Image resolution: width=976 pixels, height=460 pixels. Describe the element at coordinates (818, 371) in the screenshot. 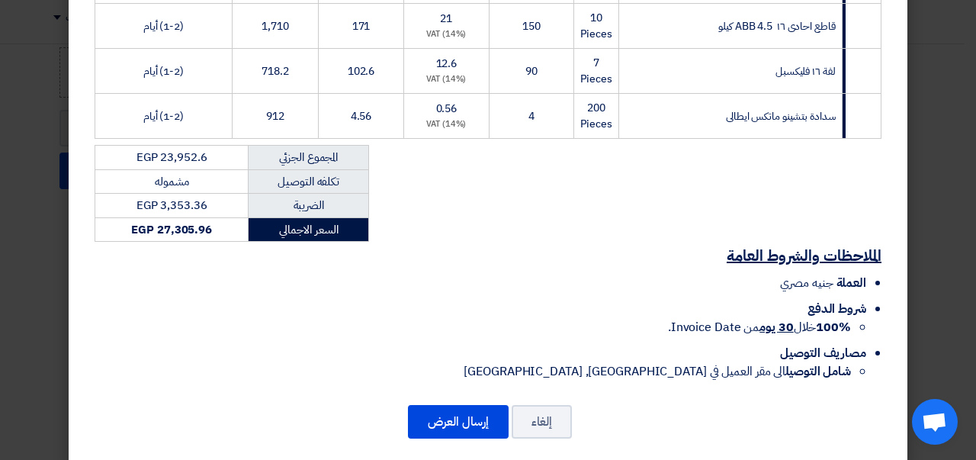

I see `strong: شامل التوصيل` at that location.